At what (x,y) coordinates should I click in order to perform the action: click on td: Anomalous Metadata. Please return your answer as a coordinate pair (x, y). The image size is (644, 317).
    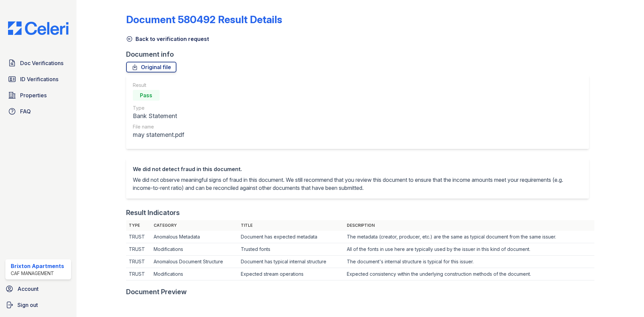
    Looking at the image, I should click on (194, 237).